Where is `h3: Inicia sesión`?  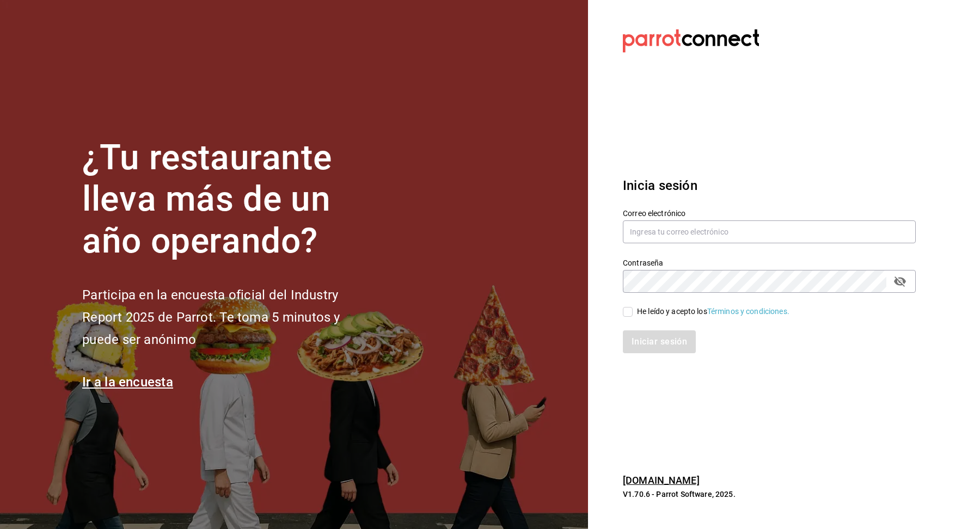
h3: Inicia sesión is located at coordinates (770, 186).